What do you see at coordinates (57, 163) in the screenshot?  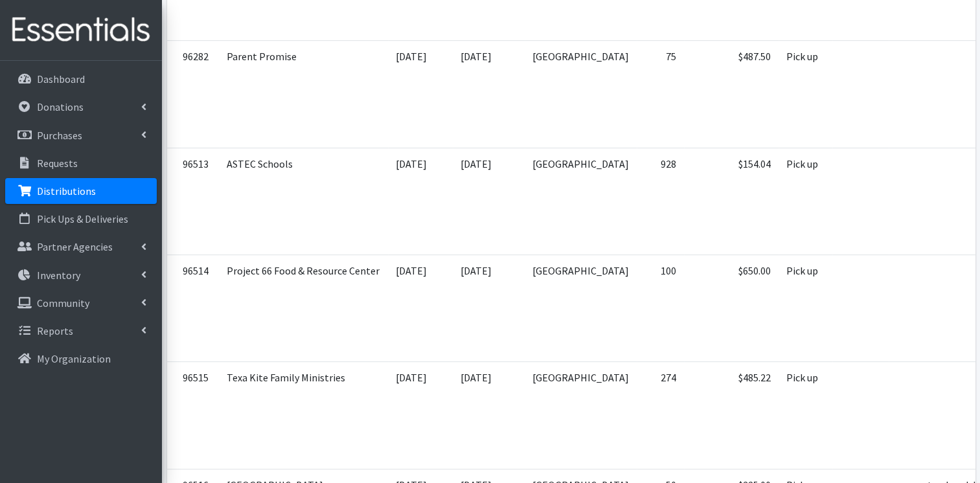 I see `p: Requests` at bounding box center [57, 163].